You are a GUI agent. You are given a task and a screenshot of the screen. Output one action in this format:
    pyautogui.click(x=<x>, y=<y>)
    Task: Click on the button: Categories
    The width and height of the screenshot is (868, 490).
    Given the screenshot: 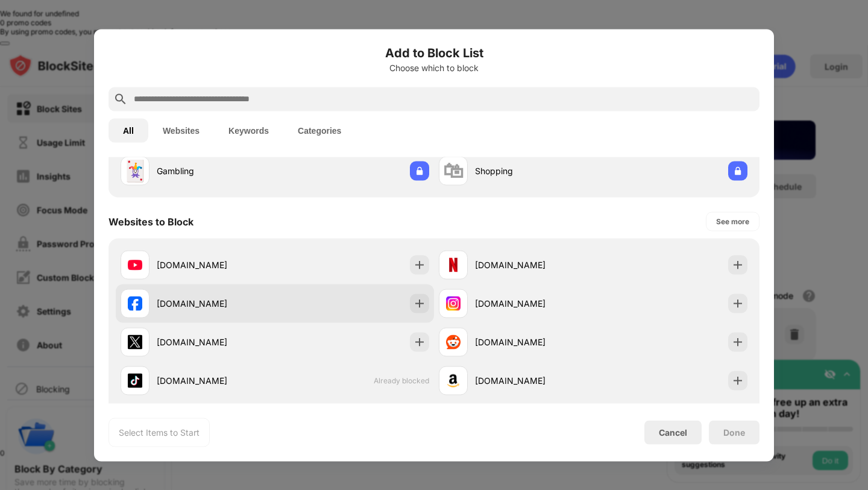 What is the action you would take?
    pyautogui.click(x=320, y=130)
    